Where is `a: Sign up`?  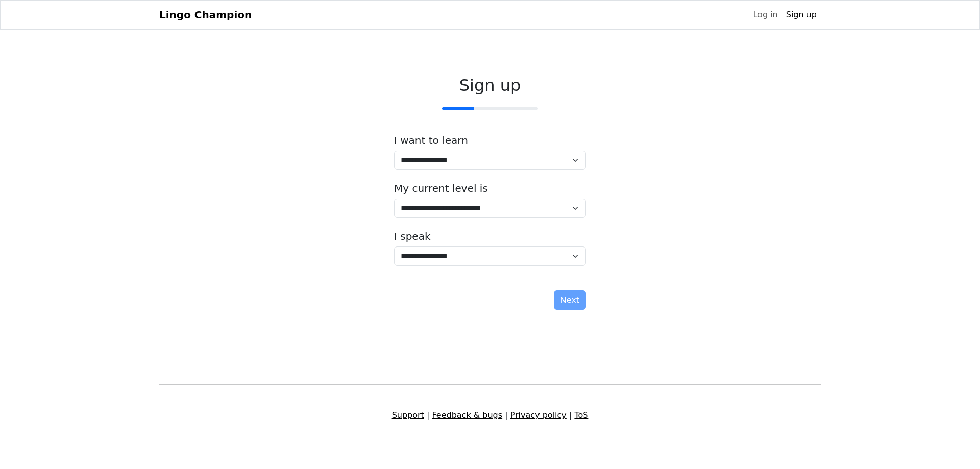
a: Sign up is located at coordinates (802, 15).